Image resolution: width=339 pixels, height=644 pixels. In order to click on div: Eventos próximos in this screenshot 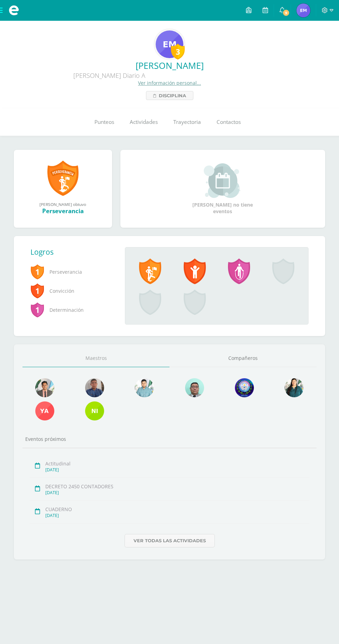, I will do `click(170, 439)`.